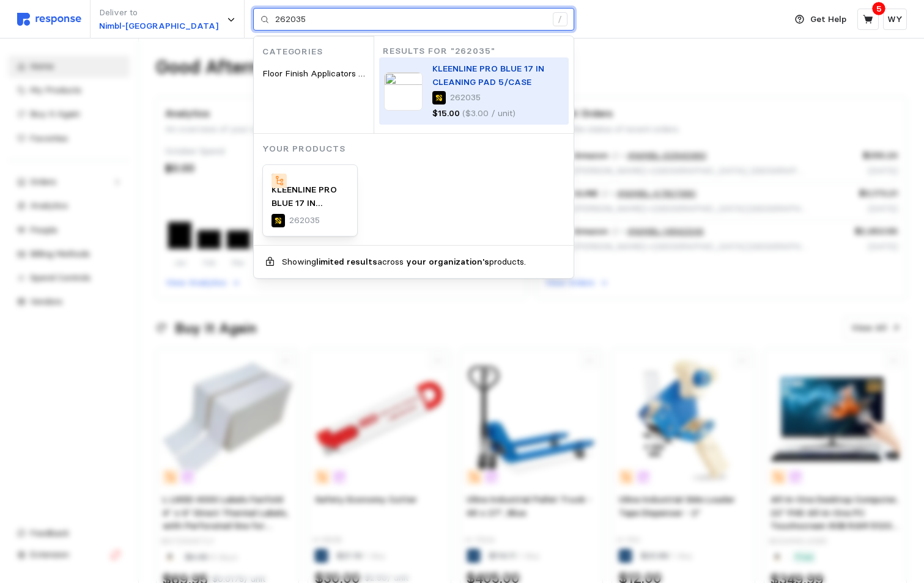 The height and width of the screenshot is (583, 924). What do you see at coordinates (49, 19) in the screenshot?
I see `img: svg%3e` at bounding box center [49, 19].